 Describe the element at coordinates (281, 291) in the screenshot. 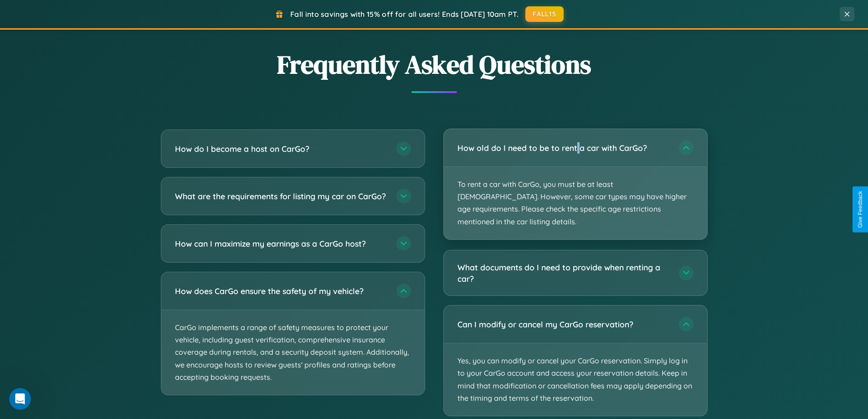

I see `h3: How does CarGo ensure the safety of my vehicle?` at that location.